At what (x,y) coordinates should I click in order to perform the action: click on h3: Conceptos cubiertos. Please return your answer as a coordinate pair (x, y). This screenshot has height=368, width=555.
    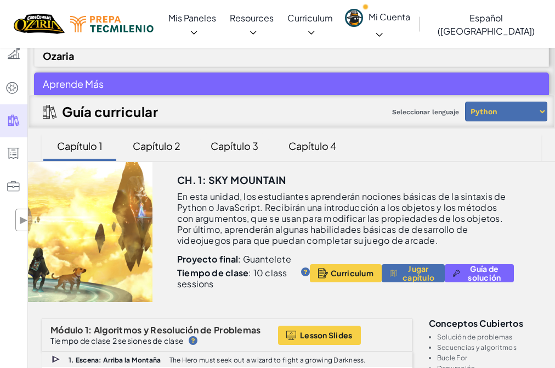
    Looking at the image, I should click on (485, 323).